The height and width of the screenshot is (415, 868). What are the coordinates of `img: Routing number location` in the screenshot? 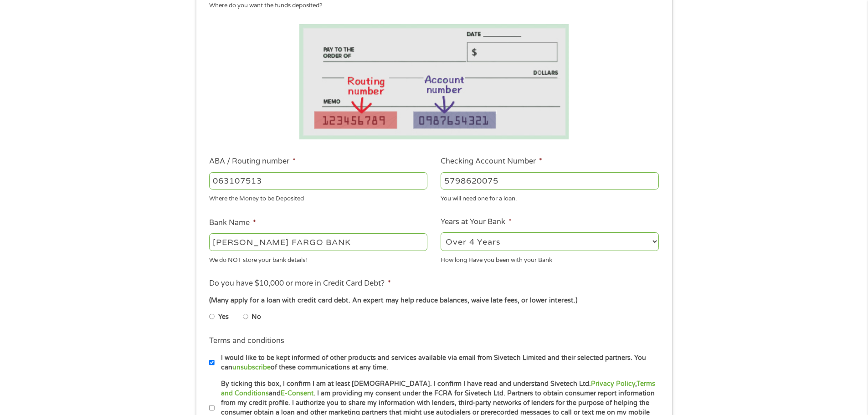 It's located at (434, 81).